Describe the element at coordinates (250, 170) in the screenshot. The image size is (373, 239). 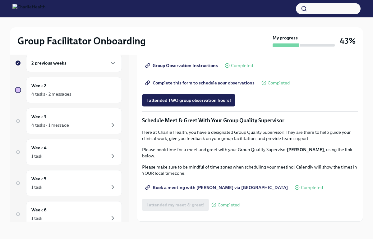
I see `p: Please make sure to be mindful of time zones when scheduling your meeting! Calendly will show the...` at that location.